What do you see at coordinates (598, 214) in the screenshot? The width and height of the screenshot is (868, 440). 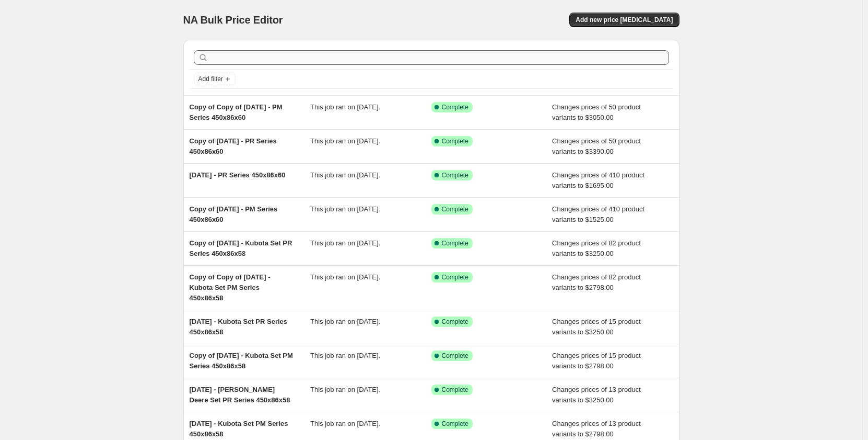 I see `span: Changes prices of 410 product variants to $1525.00` at bounding box center [598, 214].